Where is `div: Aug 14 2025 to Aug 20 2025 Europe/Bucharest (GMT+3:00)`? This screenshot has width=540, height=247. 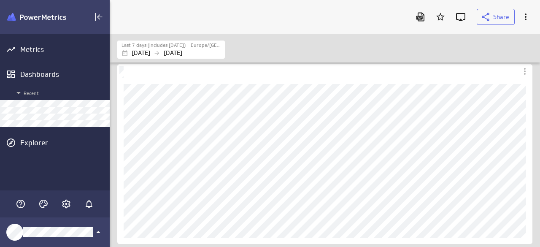
div: Aug 14 2025 to Aug 20 2025 Europe/Bucharest (GMT+3:00) is located at coordinates (171, 49).